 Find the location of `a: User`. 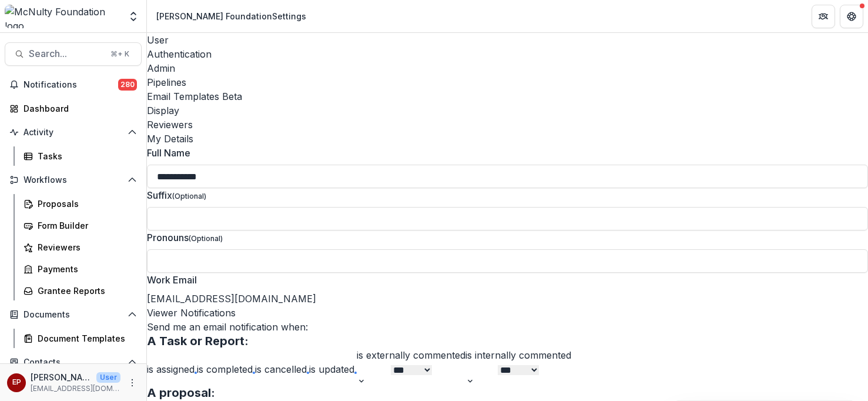

a: User is located at coordinates (507, 40).